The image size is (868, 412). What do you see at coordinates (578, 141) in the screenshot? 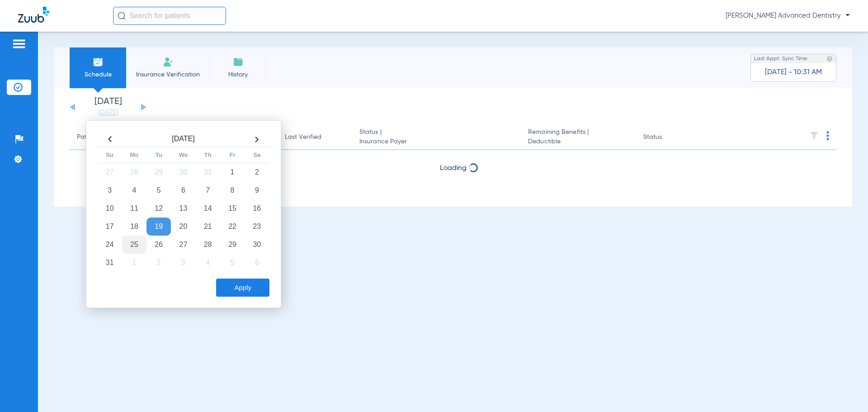
I see `span: Deductible` at bounding box center [578, 141].